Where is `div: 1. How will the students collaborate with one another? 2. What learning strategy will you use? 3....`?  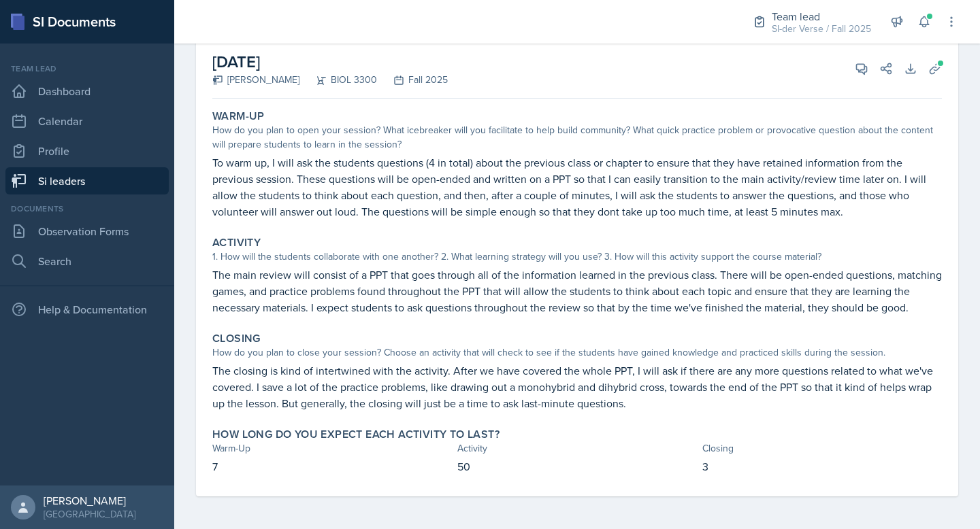 div: 1. How will the students collaborate with one another? 2. What learning strategy will you use? 3.... is located at coordinates (577, 256).